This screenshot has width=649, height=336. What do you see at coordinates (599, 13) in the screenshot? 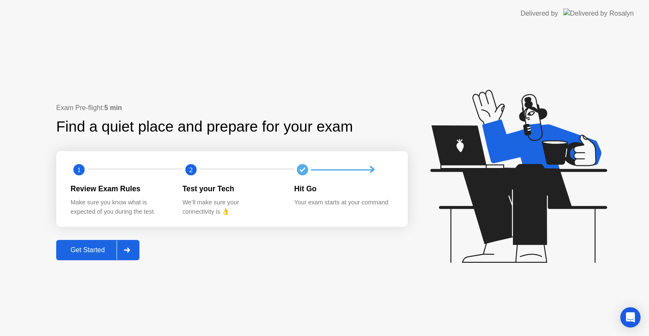
I see `img: Delivered by Rosalyn` at bounding box center [599, 13].